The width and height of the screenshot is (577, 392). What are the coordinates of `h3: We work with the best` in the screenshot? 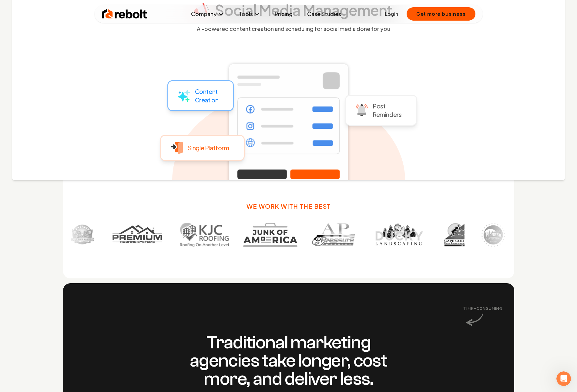 It's located at (289, 207).